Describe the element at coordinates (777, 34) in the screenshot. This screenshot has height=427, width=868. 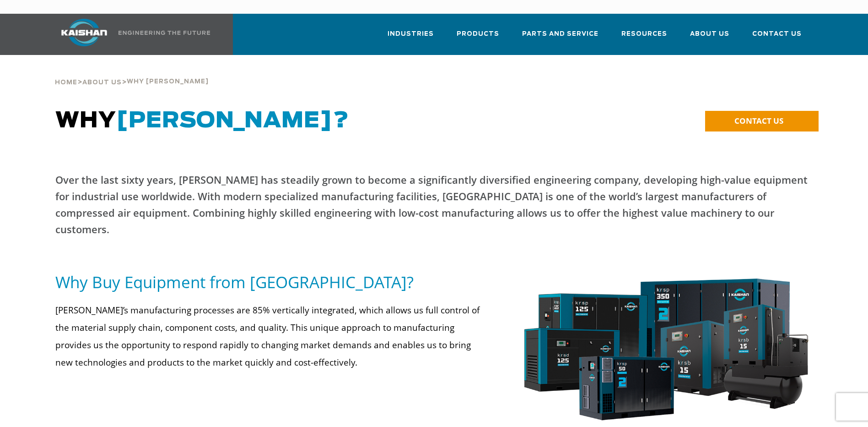
I see `span: Contact Us` at that location.